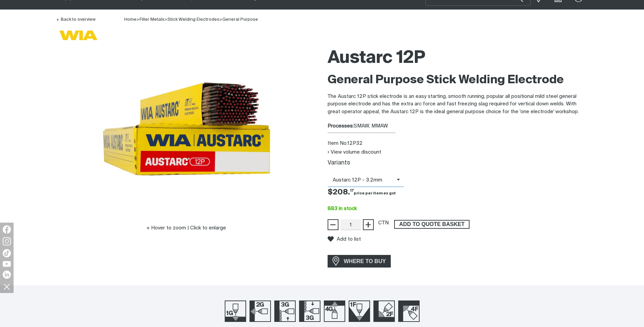 The width and height of the screenshot is (644, 327). I want to click on a: Home, so click(130, 19).